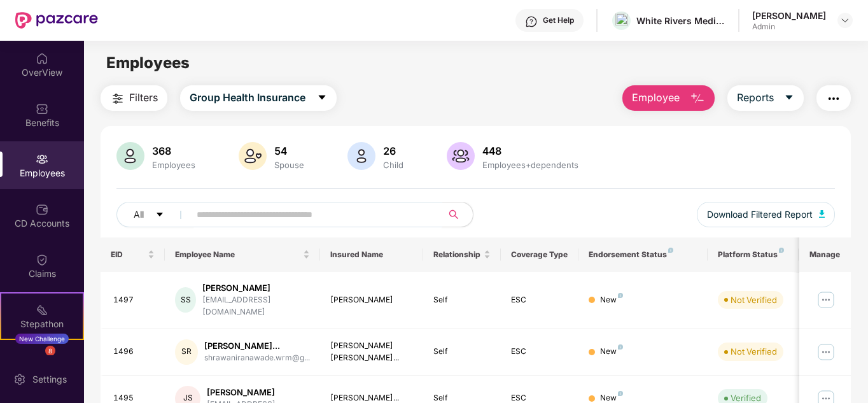  What do you see at coordinates (42, 210) in the screenshot?
I see `img: svg+xml;base64,PHN2ZyBpZD0iQ0RfQWNjb3VudHMiIGRhdGEtbmFtZT0iQ0QgQWNjb3VudHMiIHhtbG5zPSJodHRwOi8vd3...` at bounding box center [42, 210].